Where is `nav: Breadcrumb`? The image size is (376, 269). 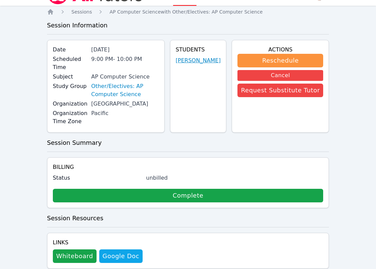 nav: Breadcrumb is located at coordinates (188, 12).